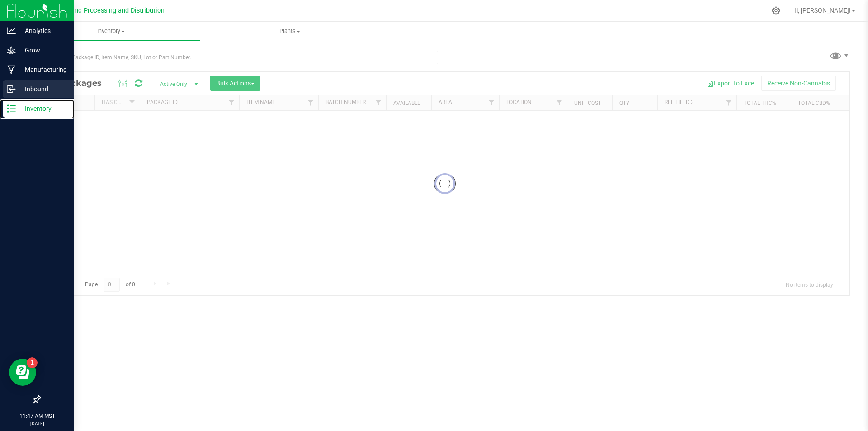  I want to click on span: Inventory, so click(111, 31).